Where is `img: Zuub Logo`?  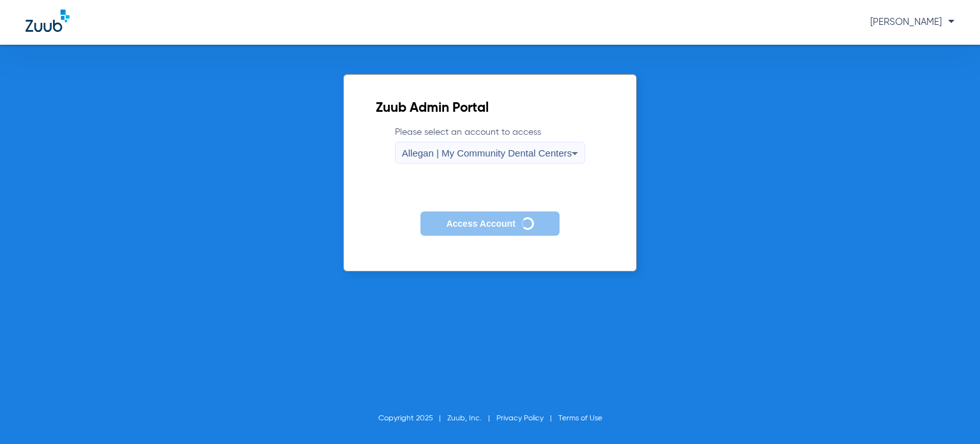 img: Zuub Logo is located at coordinates (48, 20).